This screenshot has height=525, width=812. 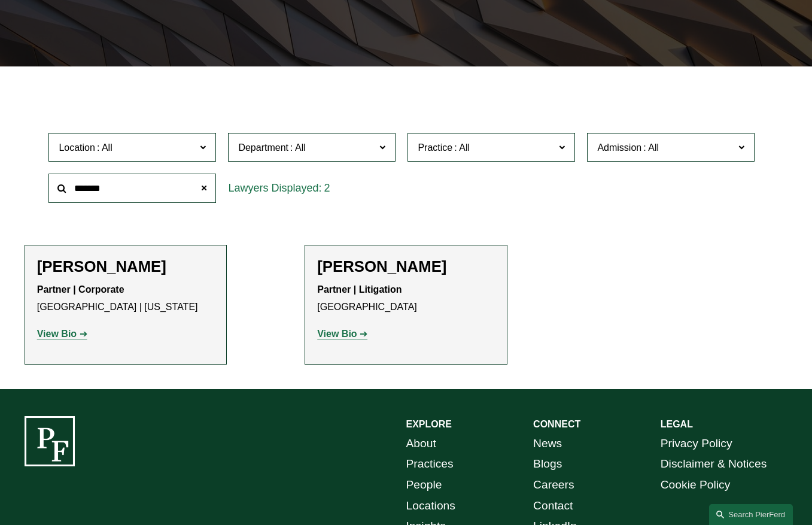 I want to click on span: 2, so click(x=327, y=188).